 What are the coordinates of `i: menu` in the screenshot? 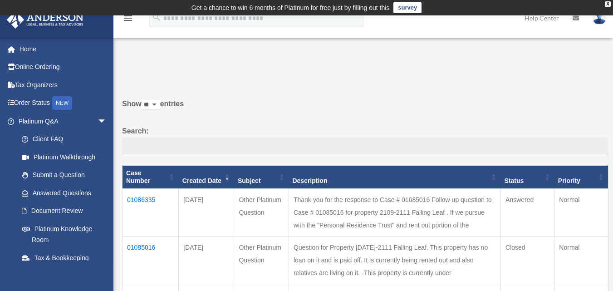 It's located at (128, 18).